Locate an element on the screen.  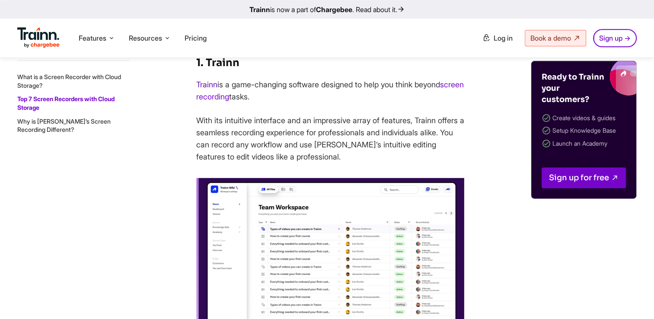
a: Log in is located at coordinates (498, 38).